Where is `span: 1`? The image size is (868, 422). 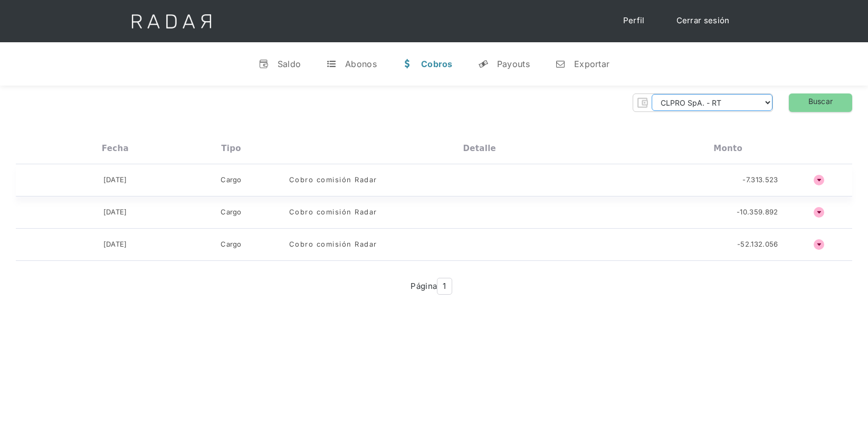 span: 1 is located at coordinates (444, 286).